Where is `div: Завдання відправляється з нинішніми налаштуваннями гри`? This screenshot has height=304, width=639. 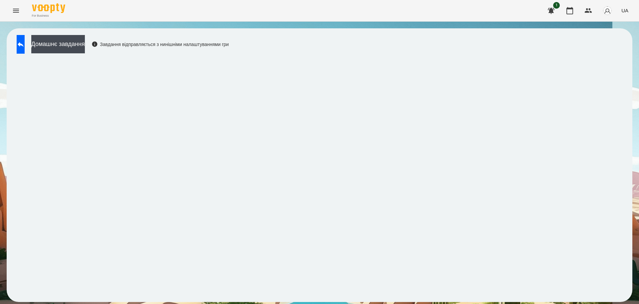 div: Завдання відправляється з нинішніми налаштуваннями гри is located at coordinates (160, 44).